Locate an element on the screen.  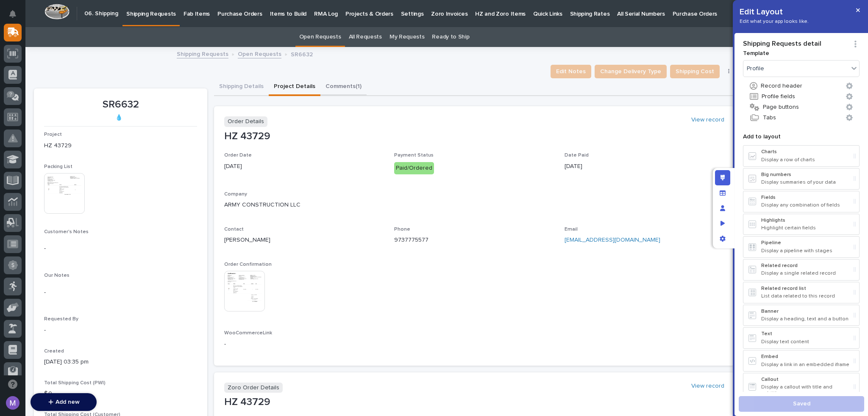
span: Project is located at coordinates (53, 135).